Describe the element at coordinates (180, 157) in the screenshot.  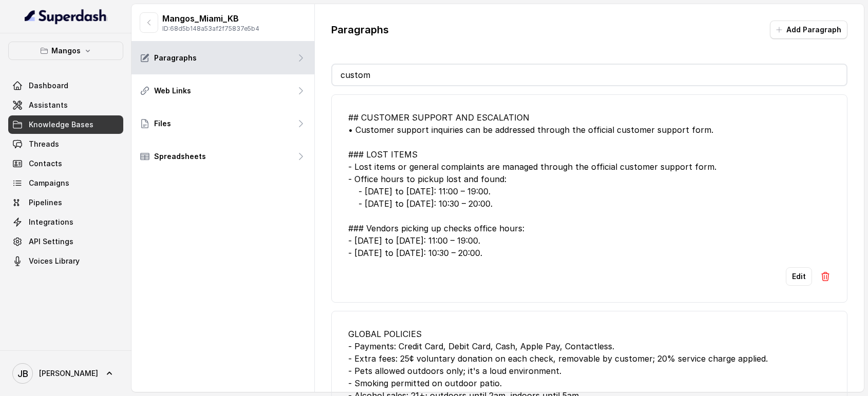
I see `p: Spreadsheets` at that location.